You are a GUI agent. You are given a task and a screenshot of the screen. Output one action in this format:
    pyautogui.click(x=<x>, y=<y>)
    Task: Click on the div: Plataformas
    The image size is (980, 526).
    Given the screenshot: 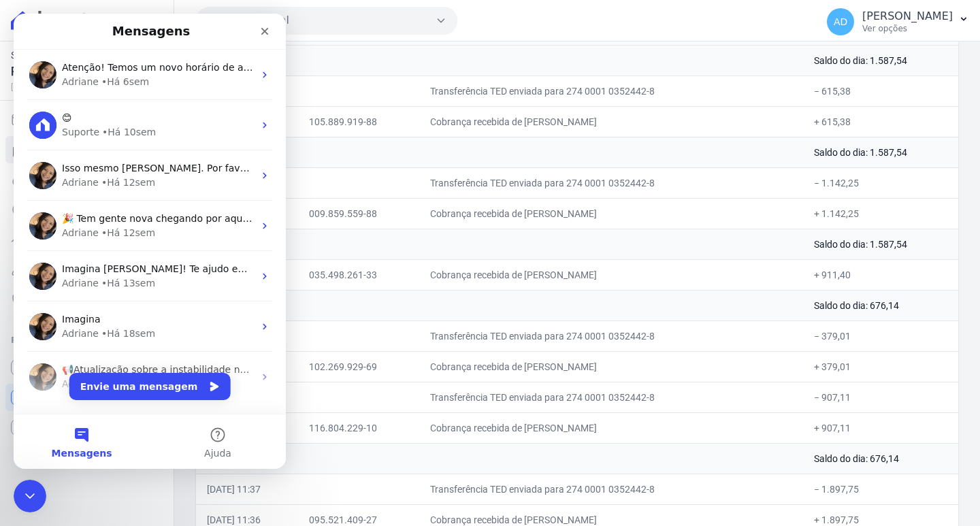 What is the action you would take?
    pyautogui.click(x=86, y=340)
    